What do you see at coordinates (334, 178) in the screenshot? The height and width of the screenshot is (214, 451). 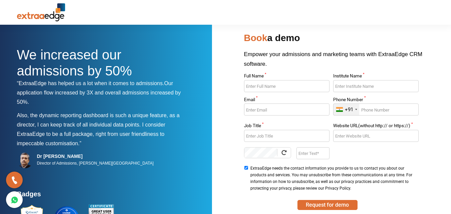 I see `span: ExtraaEdge needs the contact information you provide to us to contact you about our products and ...` at bounding box center [334, 178].